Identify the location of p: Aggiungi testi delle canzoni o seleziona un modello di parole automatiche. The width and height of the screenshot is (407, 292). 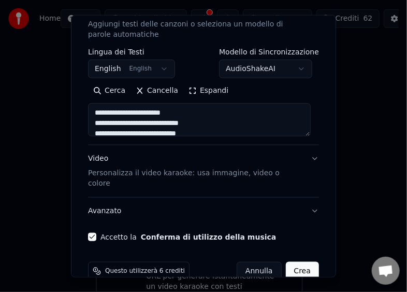
(195, 30).